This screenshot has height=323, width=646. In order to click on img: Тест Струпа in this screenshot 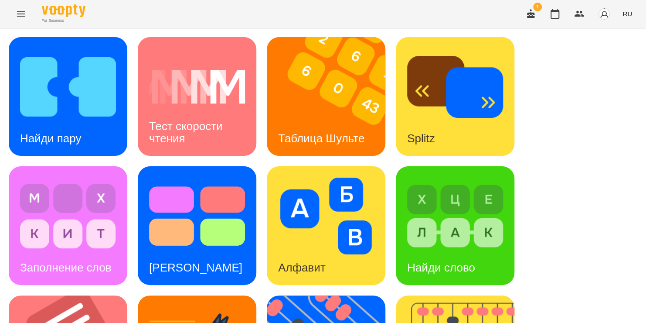, I will do `click(197, 216)`.